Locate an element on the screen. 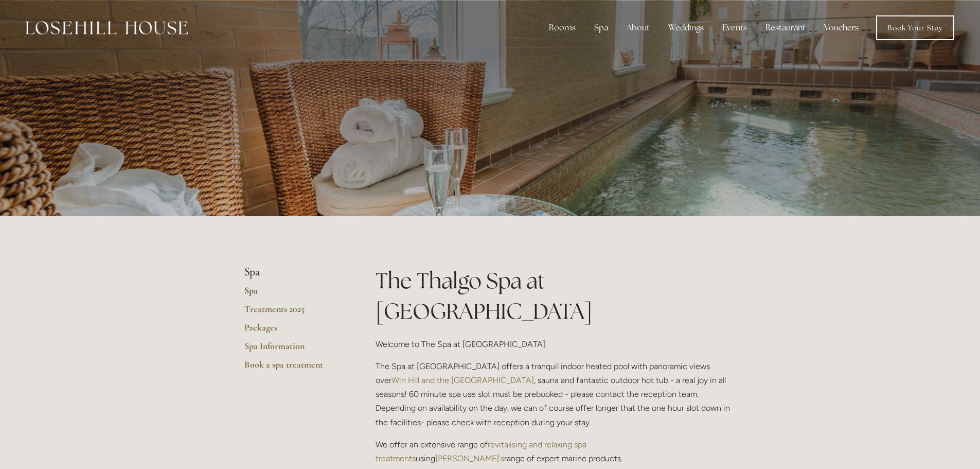  div: Spa is located at coordinates (601, 28).